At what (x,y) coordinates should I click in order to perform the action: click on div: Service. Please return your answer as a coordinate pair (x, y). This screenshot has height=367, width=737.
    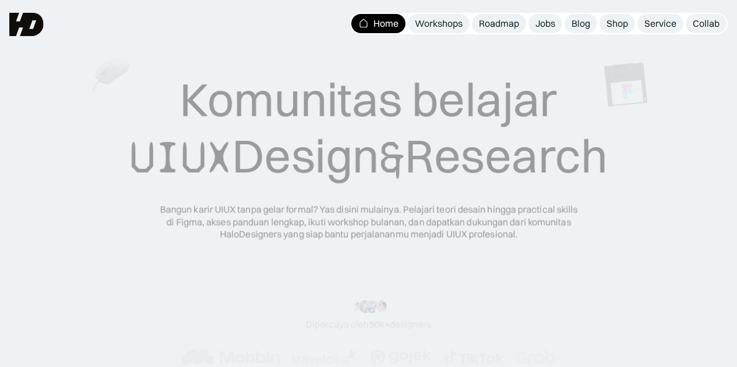
    Looking at the image, I should click on (660, 23).